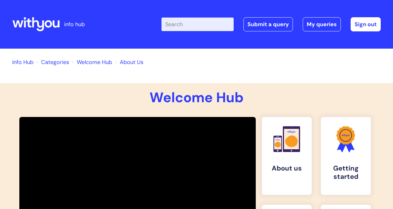 The image size is (393, 209). Describe the element at coordinates (74, 24) in the screenshot. I see `p: info hub` at that location.